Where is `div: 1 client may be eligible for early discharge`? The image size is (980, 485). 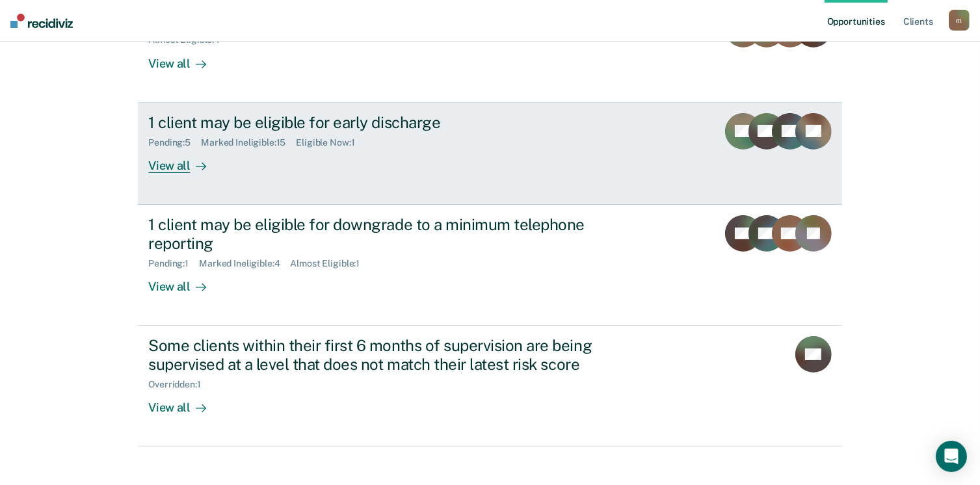
div: 1 client may be eligible for early discharge is located at coordinates (376, 122).